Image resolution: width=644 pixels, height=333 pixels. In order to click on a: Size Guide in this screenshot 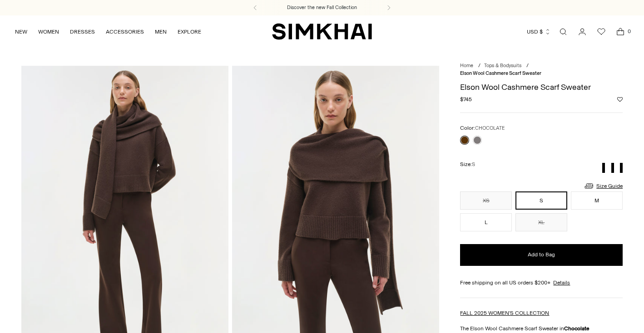, I will do `click(603, 186)`.